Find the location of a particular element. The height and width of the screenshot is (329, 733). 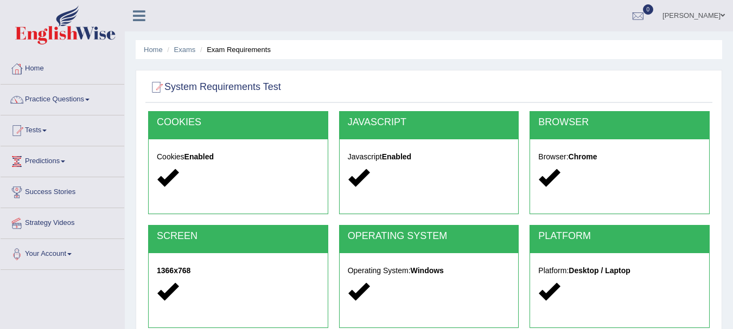

span: 0 is located at coordinates (648, 9).